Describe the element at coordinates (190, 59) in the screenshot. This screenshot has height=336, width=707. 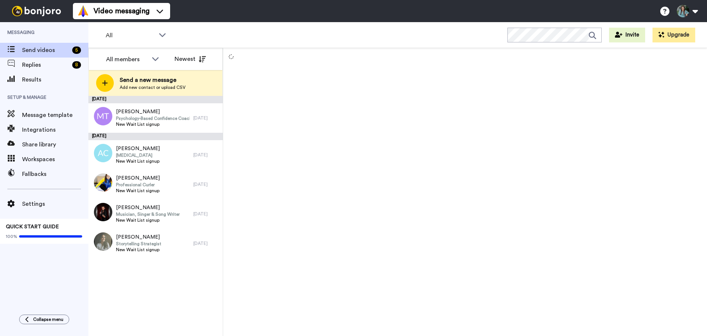
I see `button: Newest` at that location.